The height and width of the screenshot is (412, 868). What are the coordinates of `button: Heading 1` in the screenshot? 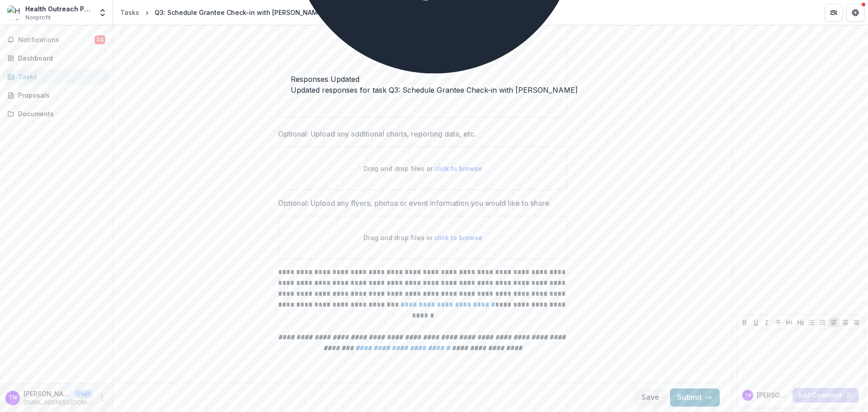 It's located at (790, 323).